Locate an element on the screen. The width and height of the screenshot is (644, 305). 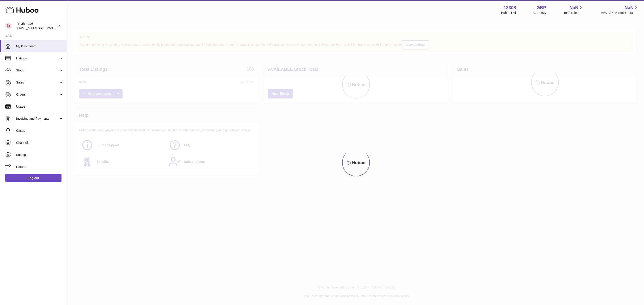
span: Cases is located at coordinates (40, 130).